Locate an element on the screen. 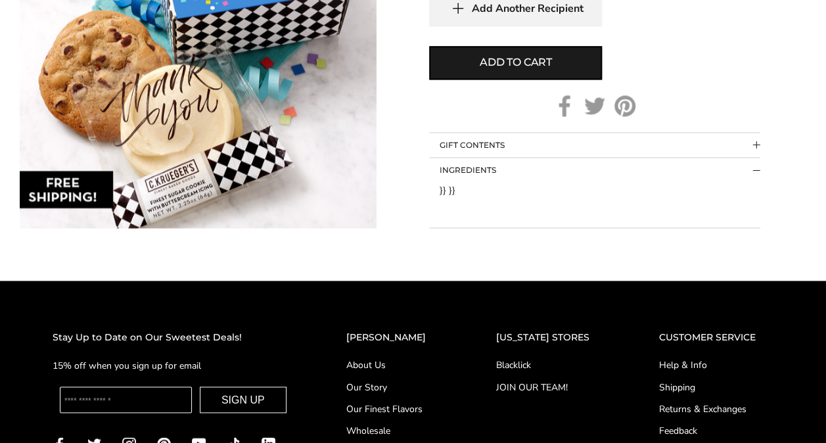 The image size is (826, 443). span: Add Another Recipient is located at coordinates (527, 9).